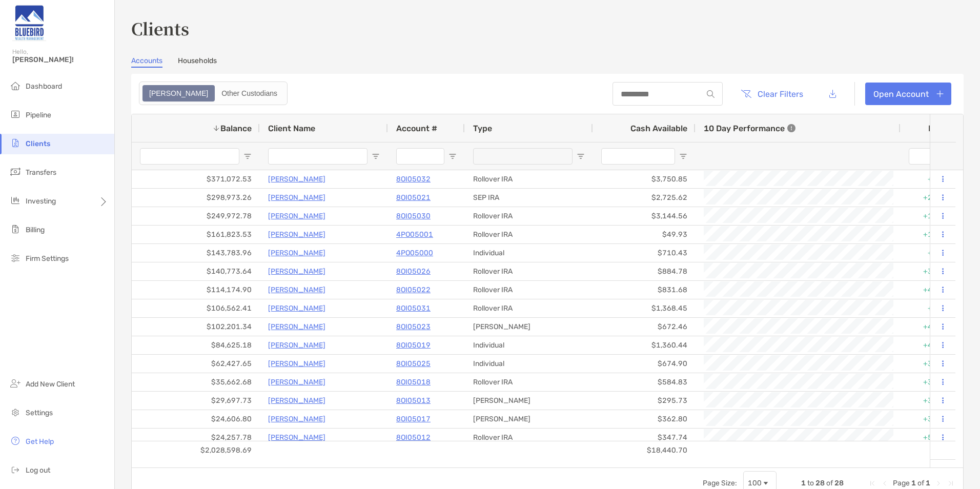  What do you see at coordinates (196, 401) in the screenshot?
I see `div: $29,697.73` at bounding box center [196, 401].